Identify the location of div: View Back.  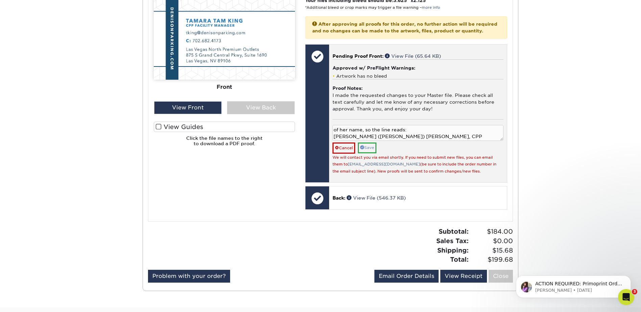
(261, 108).